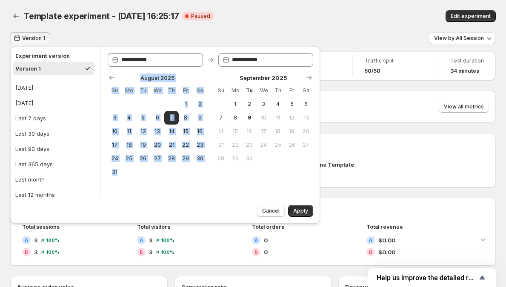  Describe the element at coordinates (277, 118) in the screenshot. I see `span: 11` at that location.